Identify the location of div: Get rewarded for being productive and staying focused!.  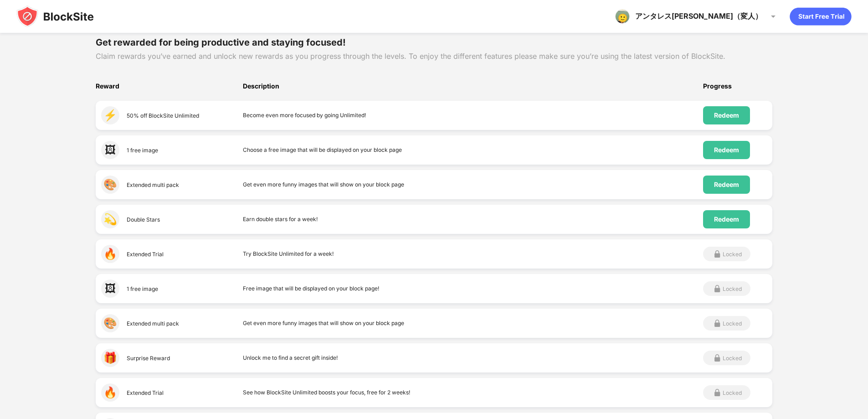
(434, 43).